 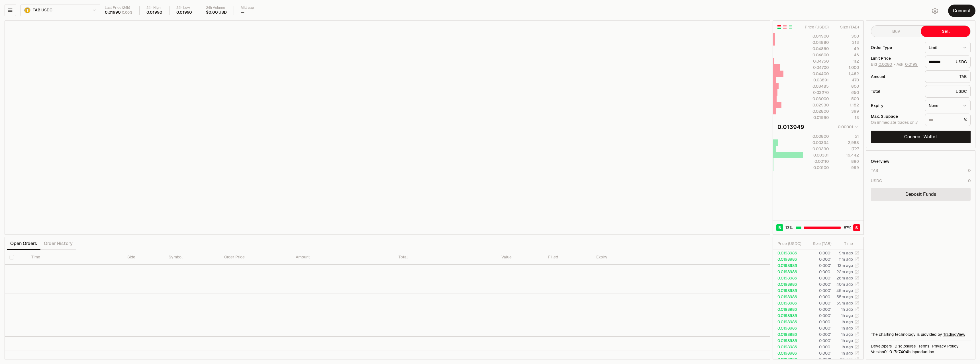 I want to click on a: Privacy Policy, so click(x=946, y=346).